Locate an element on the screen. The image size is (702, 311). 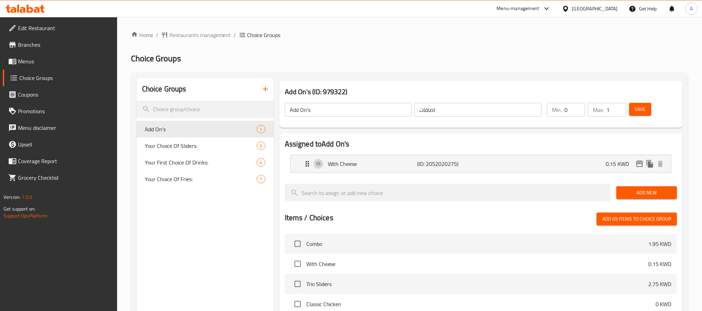
h2: Items / Choices is located at coordinates (309, 218).